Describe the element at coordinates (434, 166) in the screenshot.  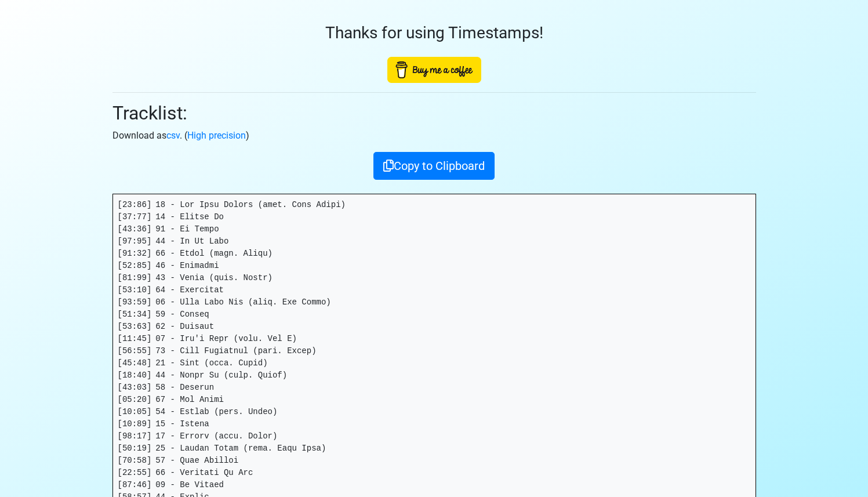
I see `button: Copy to Clipboard` at that location.